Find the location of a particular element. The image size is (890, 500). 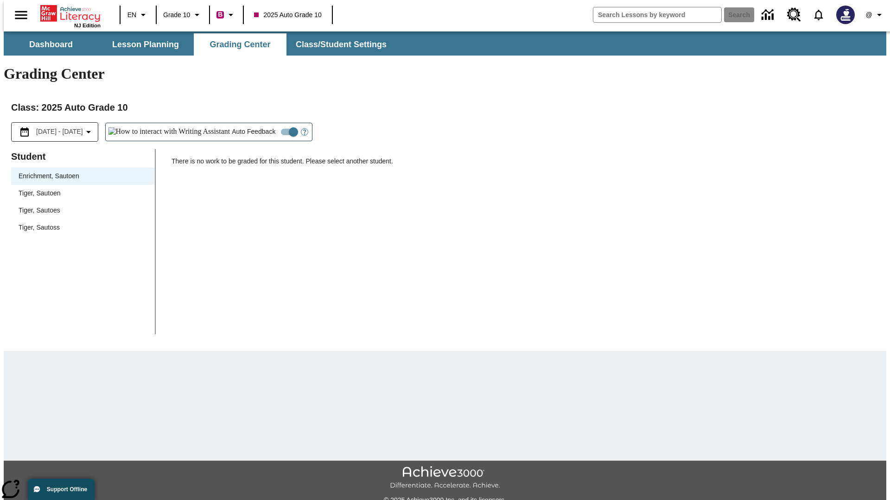

p: Student is located at coordinates (83, 157).